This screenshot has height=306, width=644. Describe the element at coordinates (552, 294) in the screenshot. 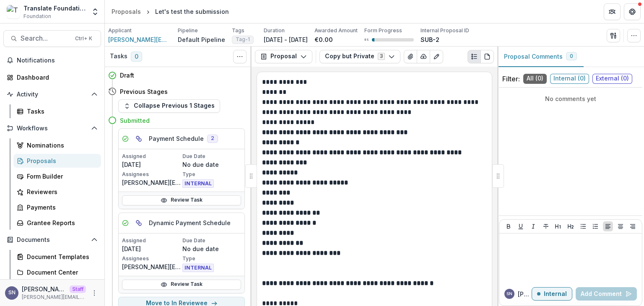

I see `button: Internal` at that location.